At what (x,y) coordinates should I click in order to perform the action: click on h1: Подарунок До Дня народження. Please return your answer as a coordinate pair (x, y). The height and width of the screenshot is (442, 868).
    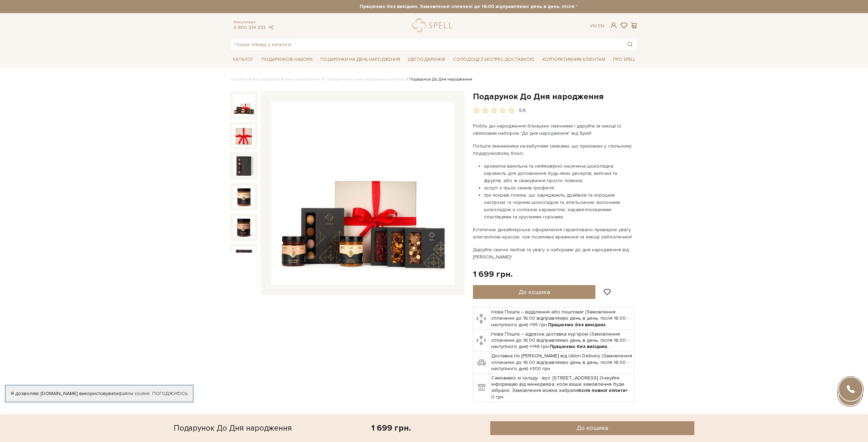
    Looking at the image, I should click on (555, 97).